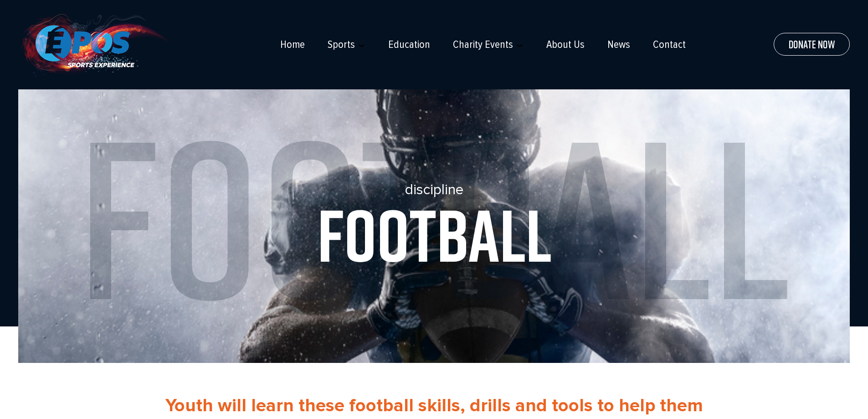 This screenshot has width=868, height=419. I want to click on a: News, so click(619, 45).